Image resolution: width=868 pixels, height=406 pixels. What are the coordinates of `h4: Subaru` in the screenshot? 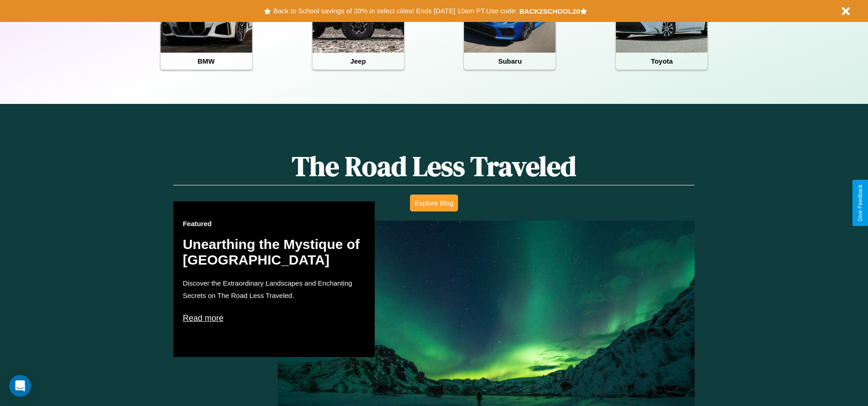 It's located at (510, 61).